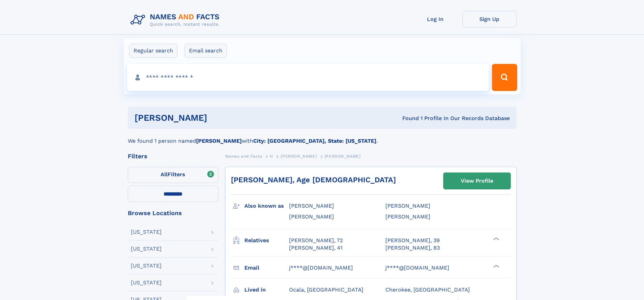  I want to click on a: View Profile, so click(477, 181).